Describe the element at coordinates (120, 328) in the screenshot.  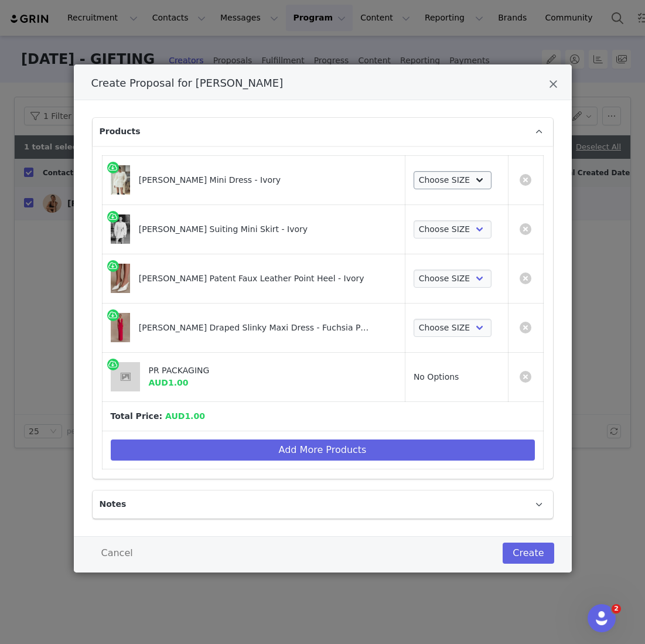
I see `img: 250807_MESHKI_Bridal5_15_713.jpg` at that location.